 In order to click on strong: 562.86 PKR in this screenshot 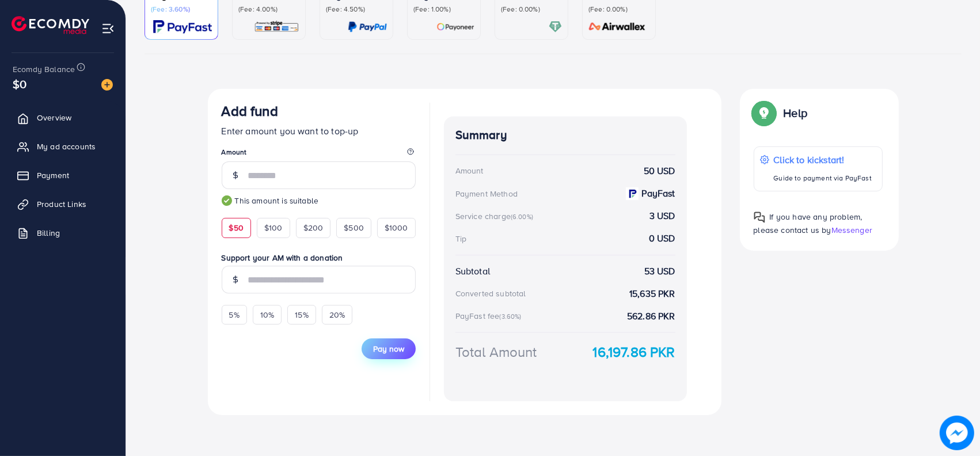, I will do `click(652, 316)`.